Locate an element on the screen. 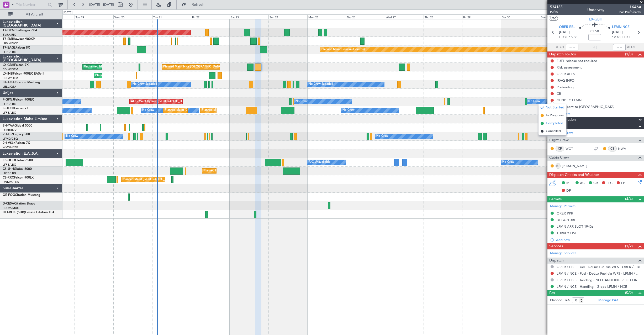 This screenshot has height=335, width=644. a: LFMN / NCE - Fuel - DeLux Fuel via WFS - LFMN / NCE is located at coordinates (599, 273).